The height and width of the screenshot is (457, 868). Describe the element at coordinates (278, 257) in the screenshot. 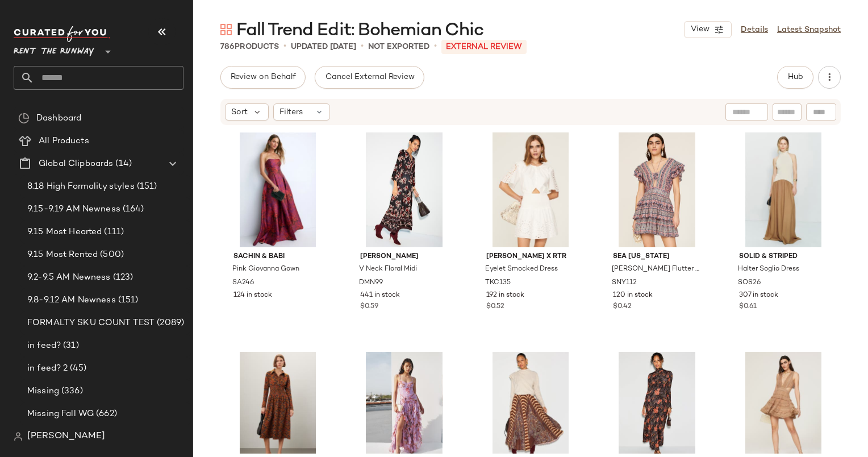

I see `span: Sachin & Babi` at that location.